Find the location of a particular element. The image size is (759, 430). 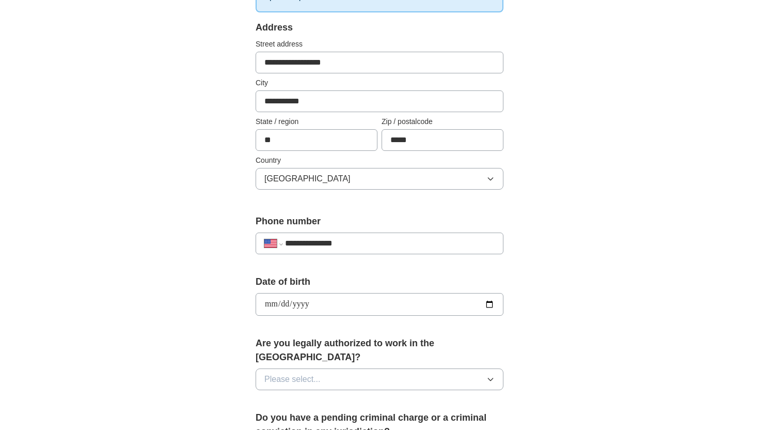

label: City is located at coordinates (379, 83).